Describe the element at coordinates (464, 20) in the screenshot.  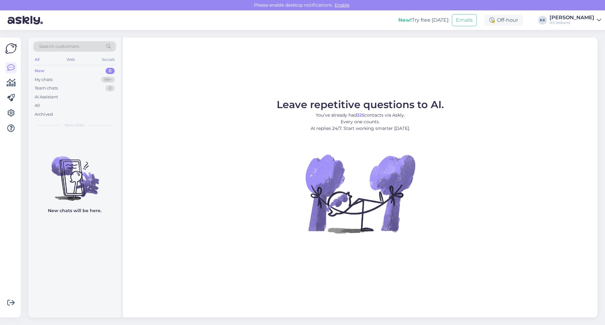
I see `button: Emails` at that location.